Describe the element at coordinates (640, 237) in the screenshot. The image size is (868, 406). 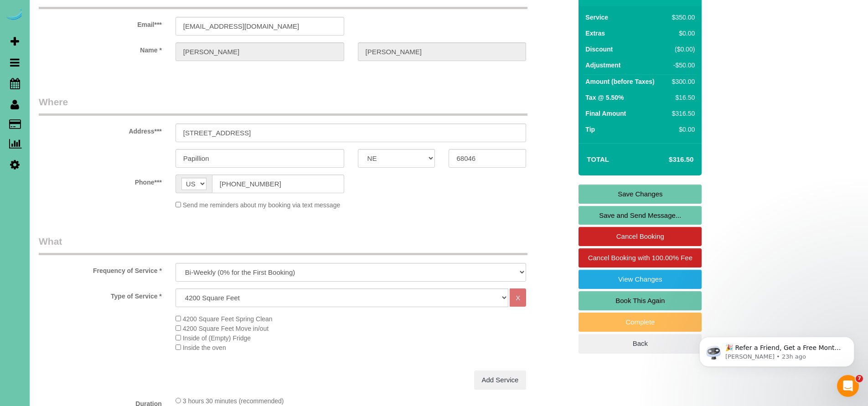
I see `a: Cancel Booking` at that location.